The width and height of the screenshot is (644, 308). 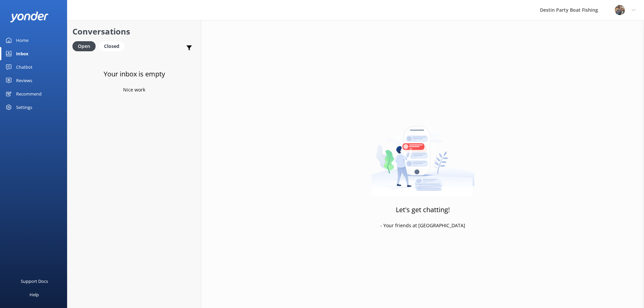 I want to click on div: Settings, so click(x=24, y=107).